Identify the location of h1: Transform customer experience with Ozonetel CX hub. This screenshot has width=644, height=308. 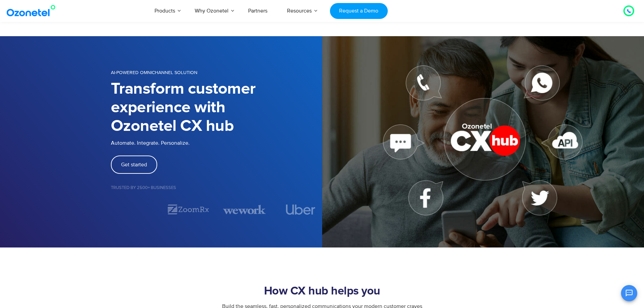
(216, 108).